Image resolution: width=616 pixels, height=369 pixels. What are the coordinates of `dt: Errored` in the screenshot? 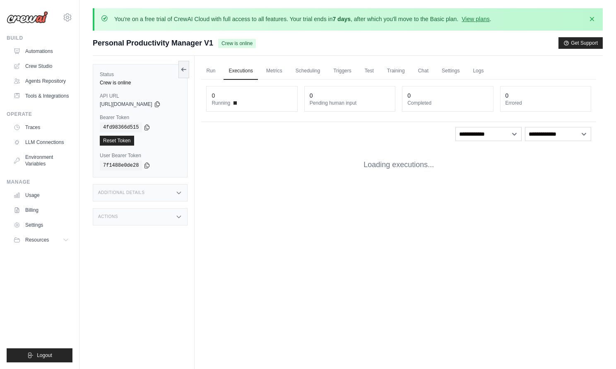 It's located at (545, 103).